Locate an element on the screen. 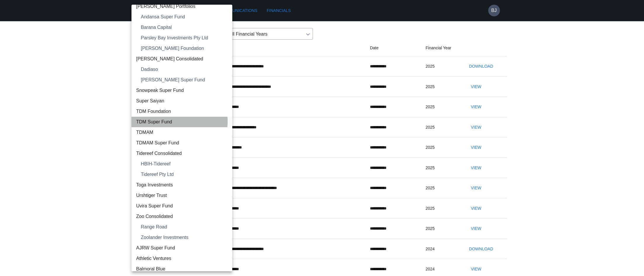  span: Balmoral Blue is located at coordinates (182, 269).